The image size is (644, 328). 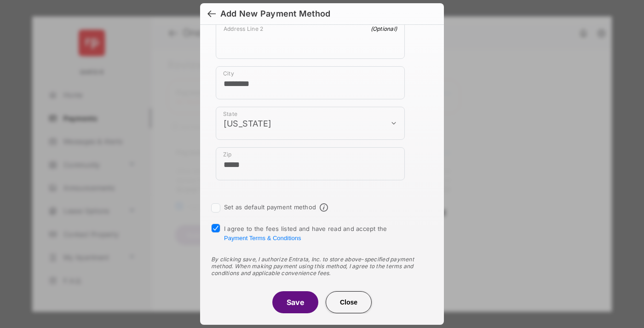 I want to click on div: payment_method_screening[postal_addresses][locality], so click(x=310, y=83).